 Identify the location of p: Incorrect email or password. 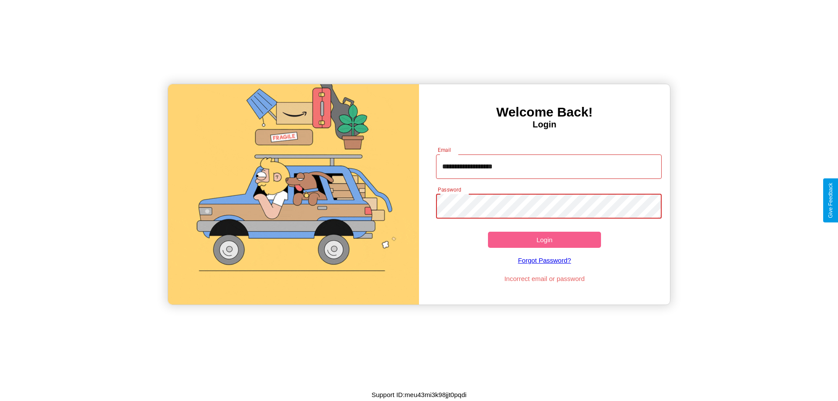
(545, 278).